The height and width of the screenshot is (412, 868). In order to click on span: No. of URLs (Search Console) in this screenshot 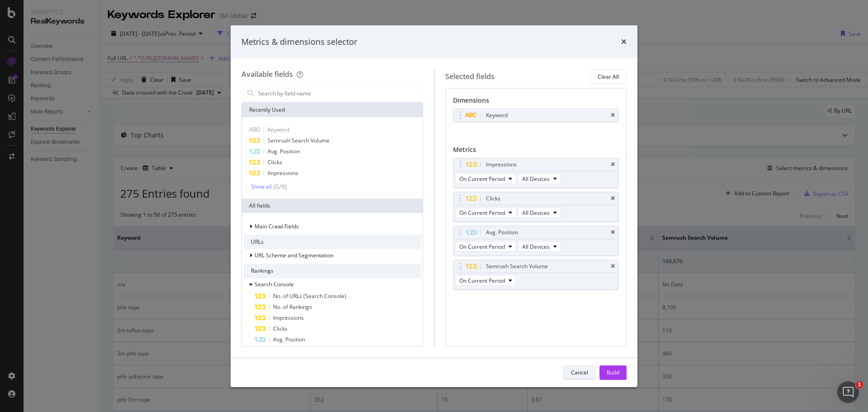, I will do `click(310, 295)`.